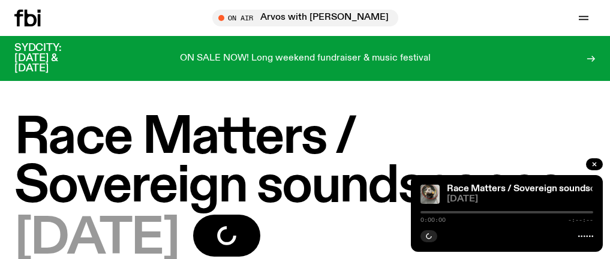 The height and width of the screenshot is (259, 610). Describe the element at coordinates (433, 220) in the screenshot. I see `span: 0:00:00` at that location.